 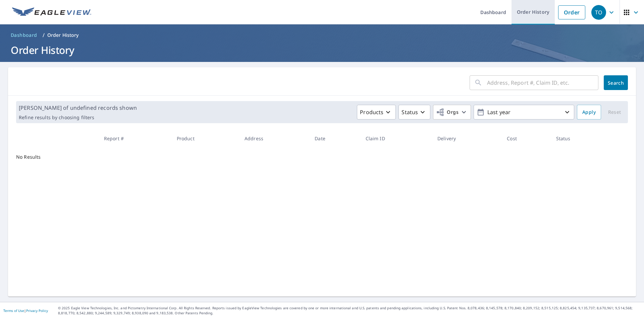 I want to click on a: Privacy Policy, so click(x=37, y=310).